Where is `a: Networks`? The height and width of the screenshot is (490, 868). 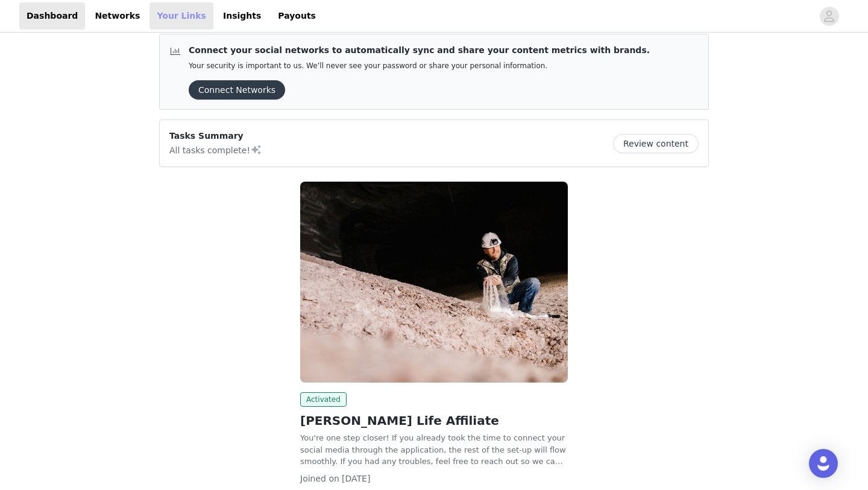 a: Networks is located at coordinates (117, 16).